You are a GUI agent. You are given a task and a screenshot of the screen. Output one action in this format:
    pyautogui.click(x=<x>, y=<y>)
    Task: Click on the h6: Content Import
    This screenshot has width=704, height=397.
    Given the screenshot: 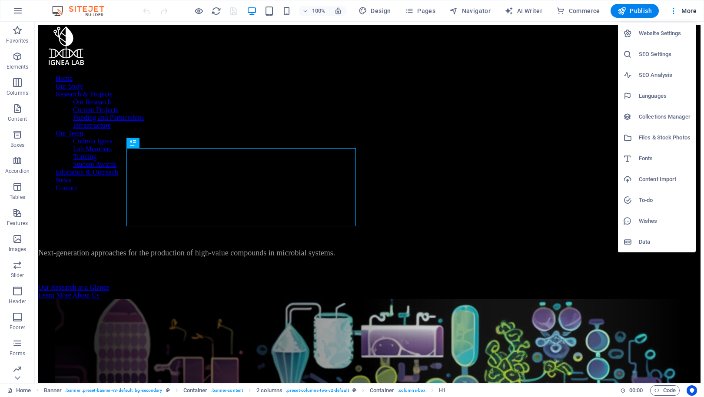 What is the action you would take?
    pyautogui.click(x=664, y=179)
    